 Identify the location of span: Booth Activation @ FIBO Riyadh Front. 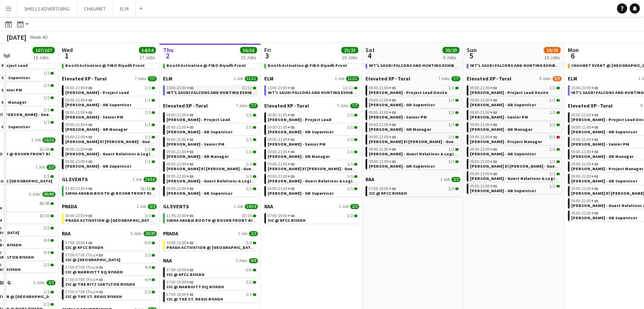
(105, 65).